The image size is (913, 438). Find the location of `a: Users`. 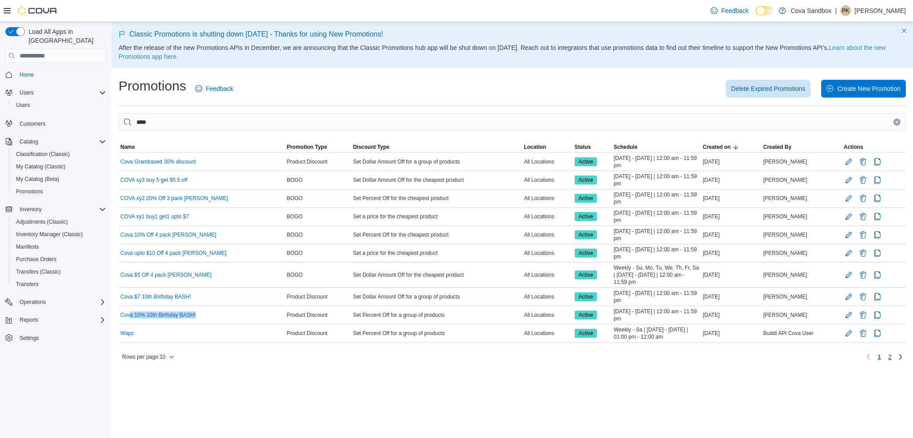

a: Users is located at coordinates (23, 105).